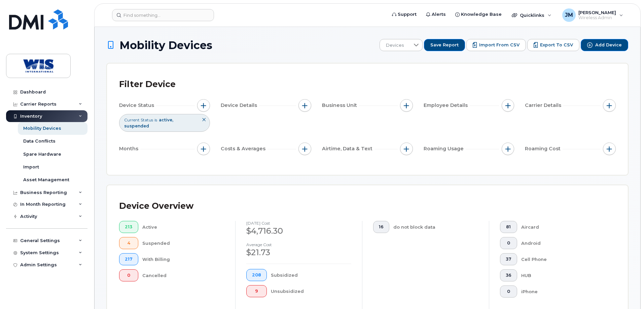 This screenshot has height=309, width=644. Describe the element at coordinates (156, 206) in the screenshot. I see `div: Device Overview` at that location.